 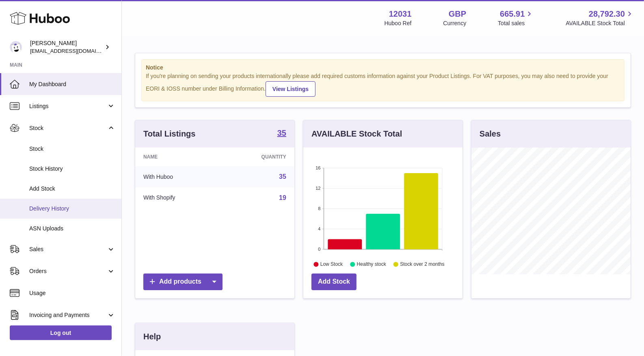 I want to click on h3: AVAILABLE Stock Total, so click(x=356, y=134).